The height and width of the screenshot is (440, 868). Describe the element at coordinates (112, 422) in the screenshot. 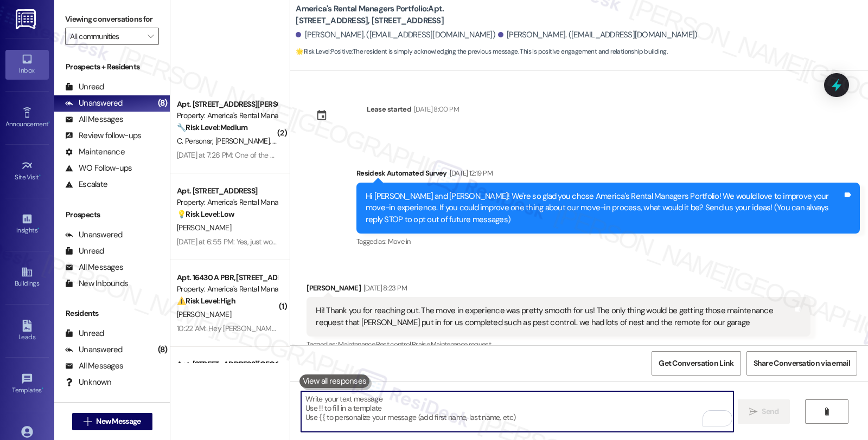

I see `button: New Message` at that location.